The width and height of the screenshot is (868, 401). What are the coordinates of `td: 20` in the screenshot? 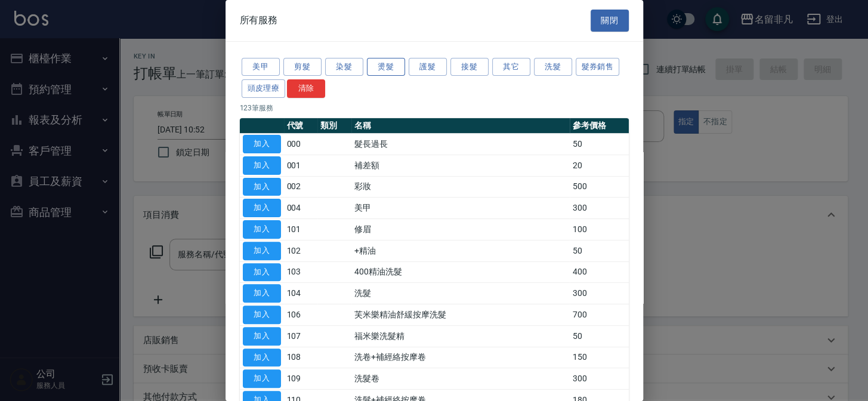 It's located at (599, 166).